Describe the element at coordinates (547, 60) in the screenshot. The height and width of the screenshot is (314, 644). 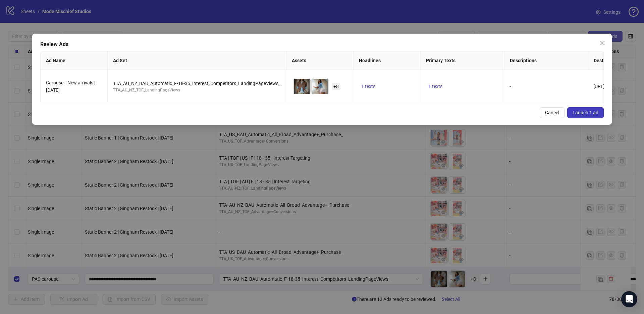
I see `th: Descriptions` at that location.